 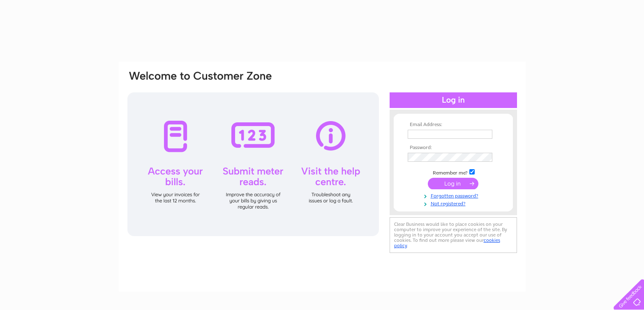 What do you see at coordinates (453, 183) in the screenshot?
I see `input: Submit` at bounding box center [453, 183].